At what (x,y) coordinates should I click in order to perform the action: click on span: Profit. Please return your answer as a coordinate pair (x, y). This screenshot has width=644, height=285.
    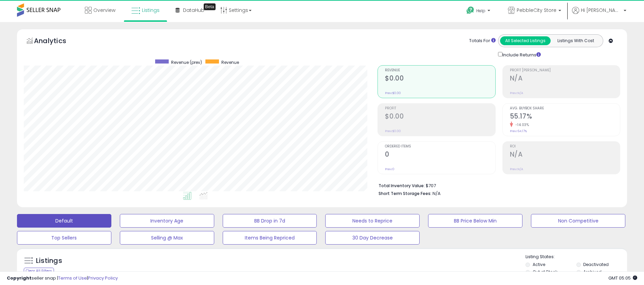
    Looking at the image, I should click on (440, 108).